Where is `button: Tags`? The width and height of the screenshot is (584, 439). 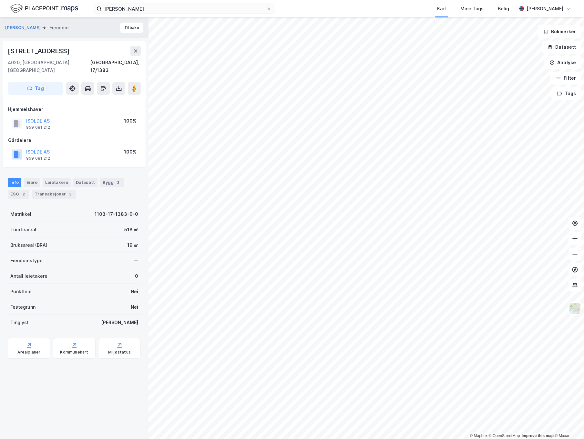 button: Tags is located at coordinates (566, 94).